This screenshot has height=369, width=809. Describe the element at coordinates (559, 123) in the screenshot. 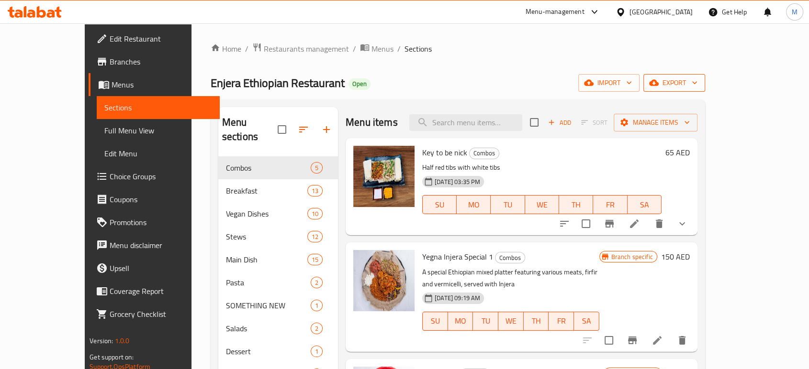

I see `button: Add` at that location.